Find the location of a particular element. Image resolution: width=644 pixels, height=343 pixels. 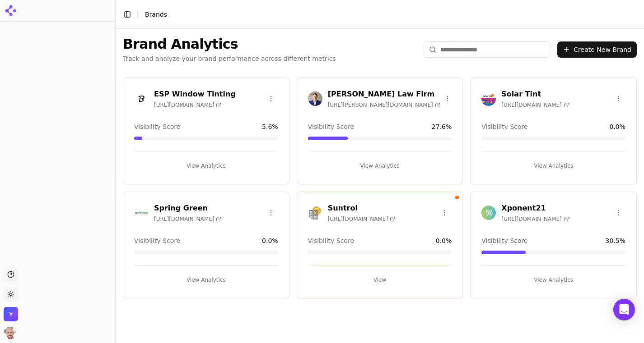

img: Solar Tint is located at coordinates (489, 99).